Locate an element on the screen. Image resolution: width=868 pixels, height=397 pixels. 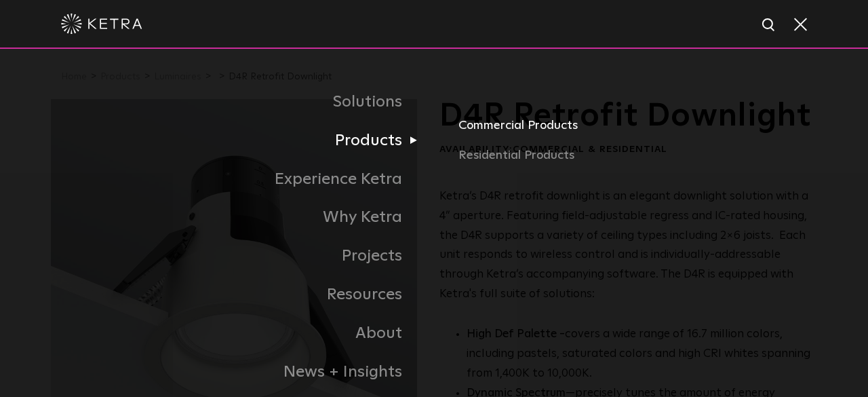
a: Products is located at coordinates (242, 140).